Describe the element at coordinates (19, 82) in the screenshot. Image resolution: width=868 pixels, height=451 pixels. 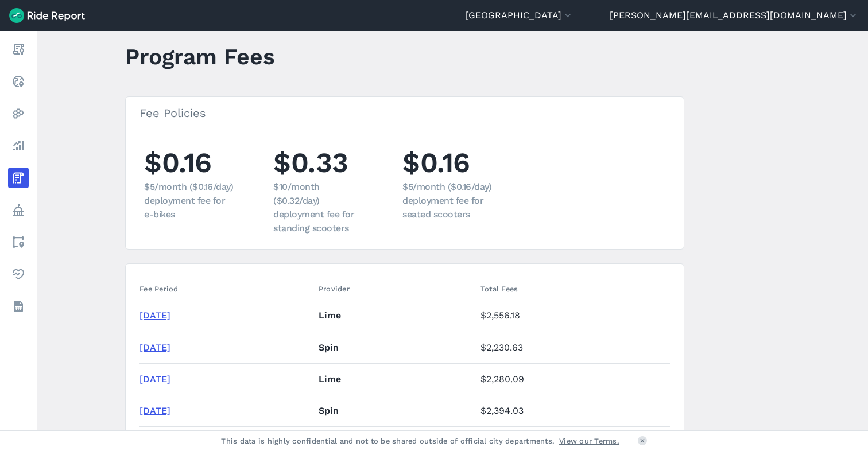
I see `a: Realtime` at that location.